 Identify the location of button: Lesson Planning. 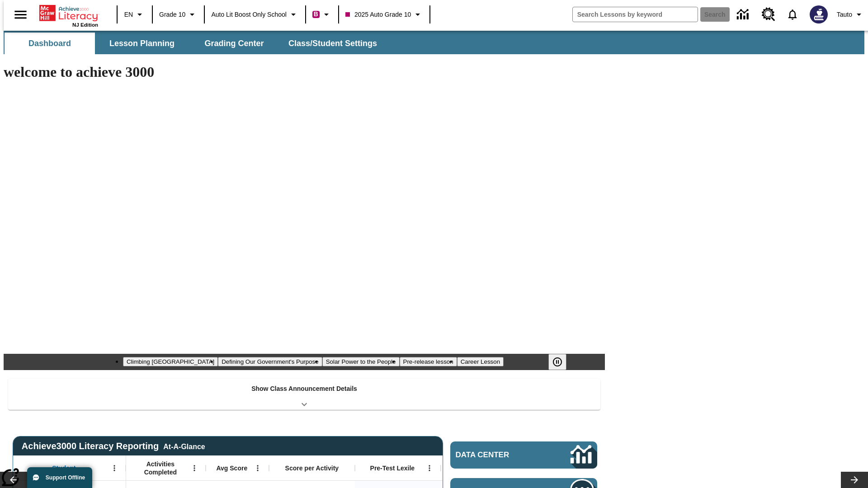
(142, 43).